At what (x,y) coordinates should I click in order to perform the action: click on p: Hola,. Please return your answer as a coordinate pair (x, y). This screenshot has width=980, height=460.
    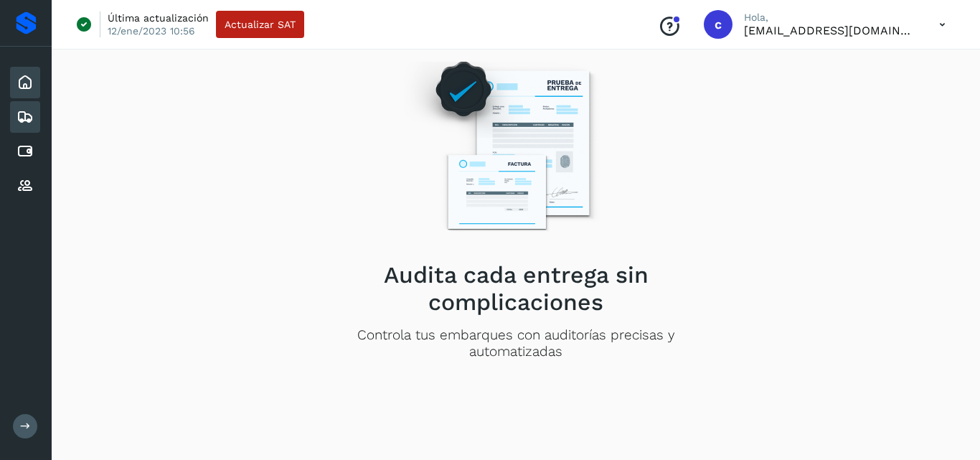
    Looking at the image, I should click on (830, 17).